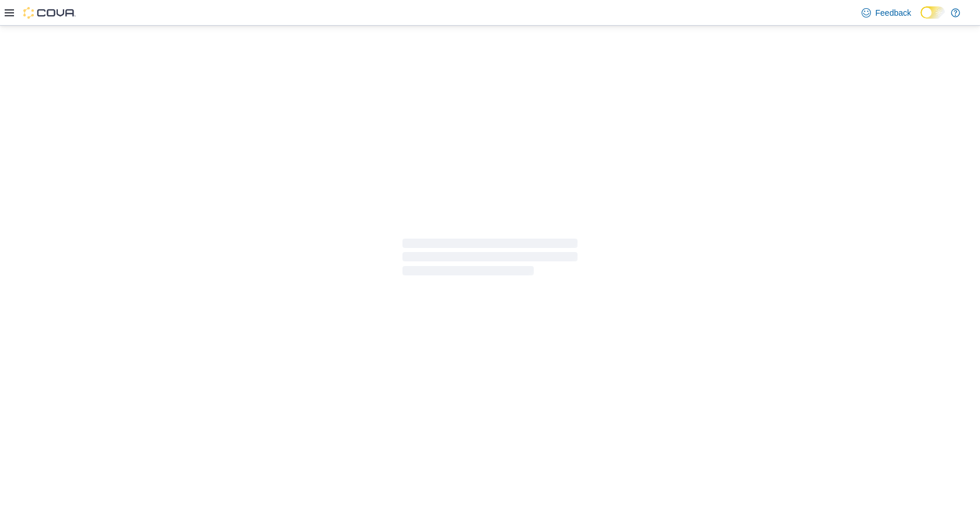 Image resolution: width=980 pixels, height=514 pixels. Describe the element at coordinates (921, 19) in the screenshot. I see `span: Dark Mode` at that location.